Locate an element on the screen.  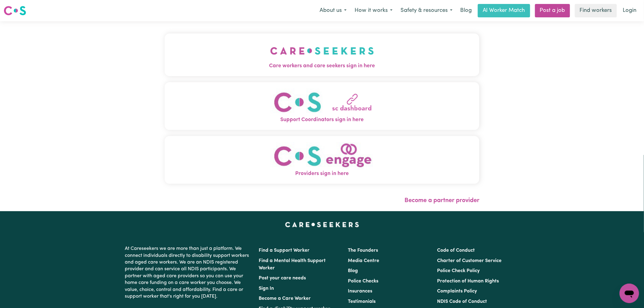
button: How it works is located at coordinates (374, 11).